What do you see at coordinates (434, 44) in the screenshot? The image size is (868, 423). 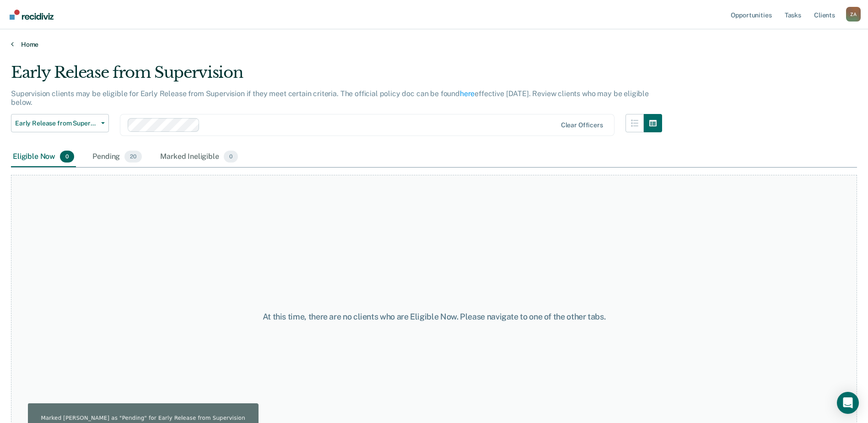 I see `a: Home` at bounding box center [434, 44].